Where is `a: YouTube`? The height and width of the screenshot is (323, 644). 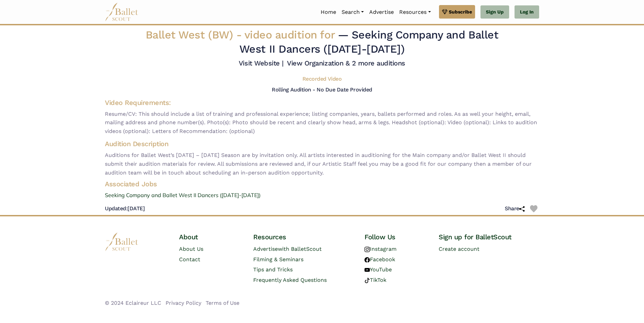
a: YouTube is located at coordinates (378, 269).